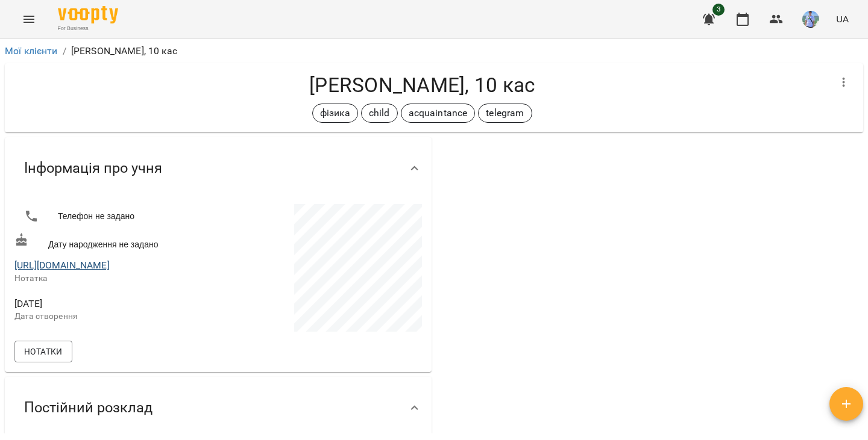 The width and height of the screenshot is (868, 440). What do you see at coordinates (115, 216) in the screenshot?
I see `li: Телефон не задано` at bounding box center [115, 216].